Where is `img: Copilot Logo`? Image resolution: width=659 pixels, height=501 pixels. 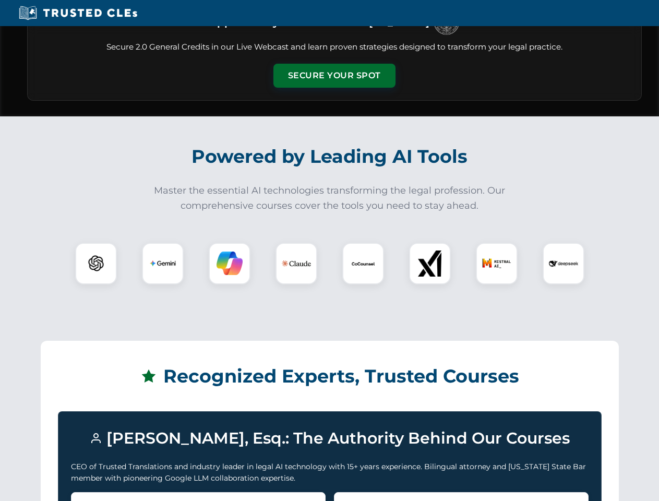
img: Copilot Logo is located at coordinates (230, 264).